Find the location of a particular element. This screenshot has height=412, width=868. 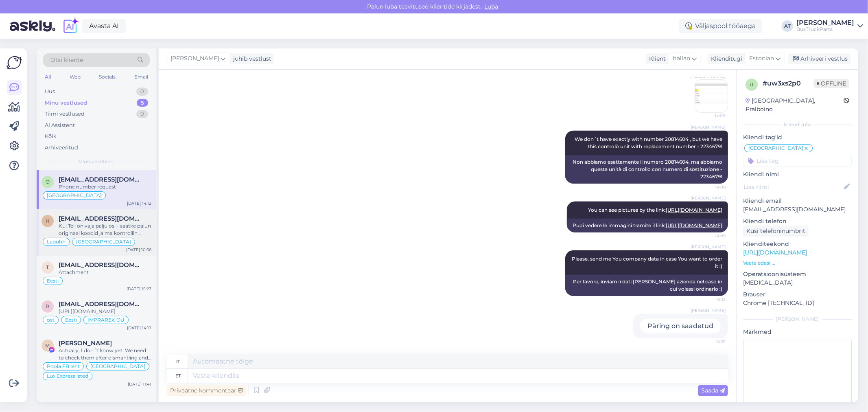

p: Kliendi email is located at coordinates (797, 201).